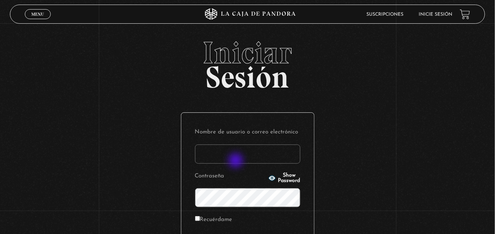 Image resolution: width=495 pixels, height=234 pixels. Describe the element at coordinates (248, 132) in the screenshot. I see `label: Nombre de usuario o correo electrónico` at that location.